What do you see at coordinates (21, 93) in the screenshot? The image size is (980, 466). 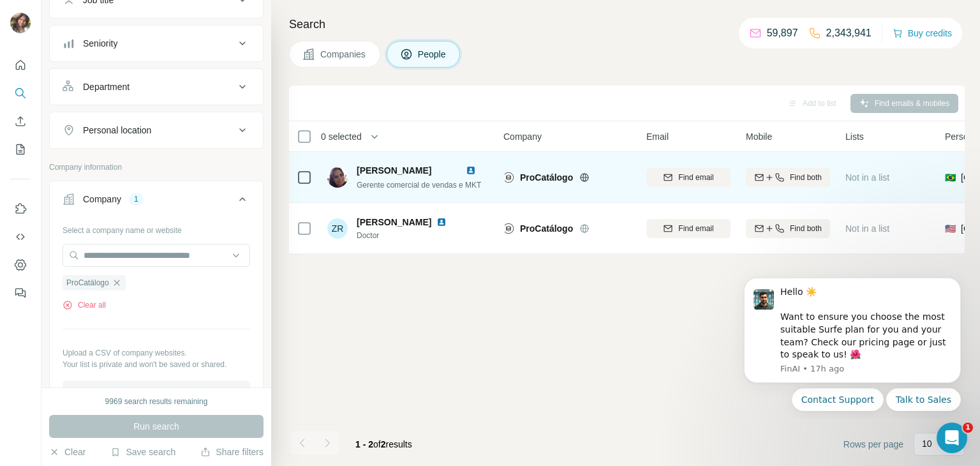 I see `button: Search` at bounding box center [21, 93].